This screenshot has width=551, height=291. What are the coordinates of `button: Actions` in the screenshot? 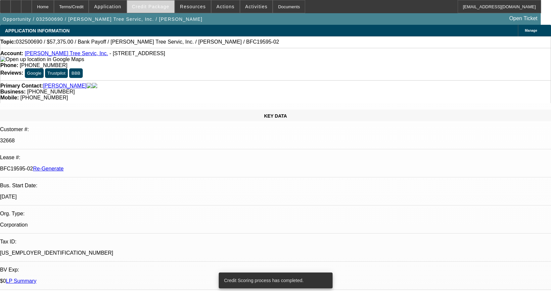 It's located at (225, 7).